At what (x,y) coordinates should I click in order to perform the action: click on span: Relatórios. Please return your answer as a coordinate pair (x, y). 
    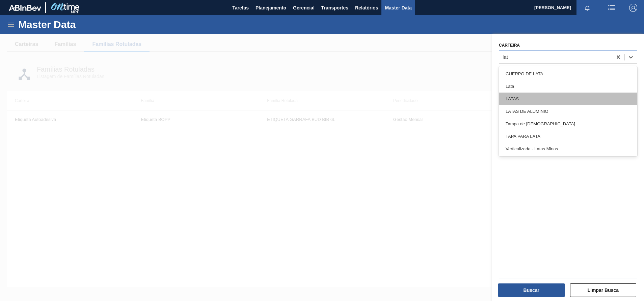
    Looking at the image, I should click on (367, 8).